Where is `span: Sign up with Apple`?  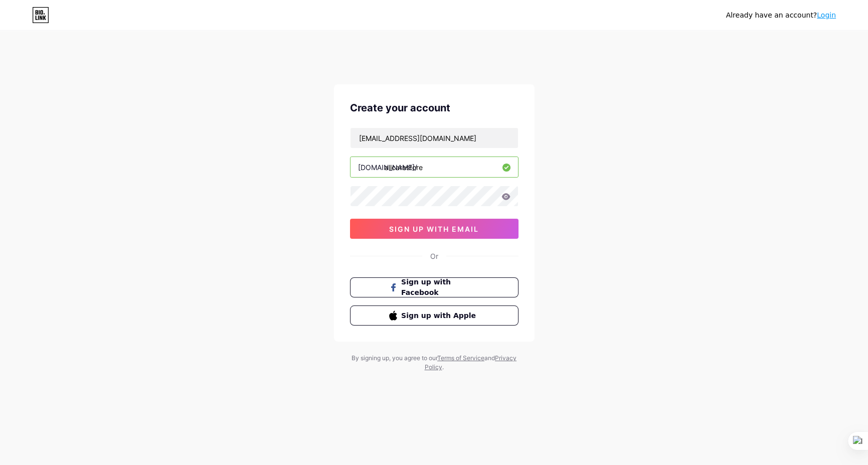 span: Sign up with Apple is located at coordinates (439, 316).